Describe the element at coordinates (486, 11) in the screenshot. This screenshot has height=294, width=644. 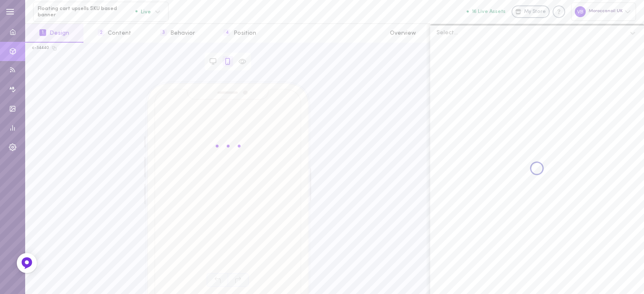
I see `button: 16 Live Assets` at that location.